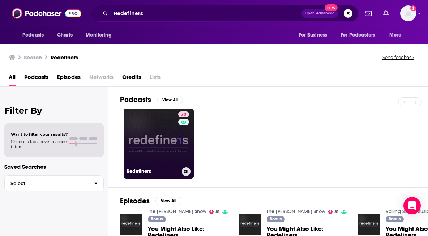  I want to click on a: 73Redefiners, so click(159, 143).